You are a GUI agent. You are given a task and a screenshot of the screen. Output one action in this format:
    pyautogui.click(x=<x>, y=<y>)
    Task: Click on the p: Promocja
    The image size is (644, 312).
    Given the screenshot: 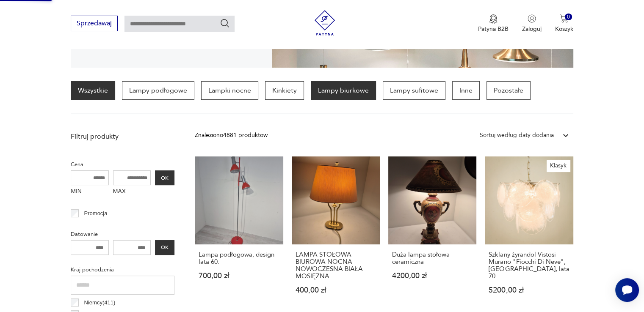 What is the action you would take?
    pyautogui.click(x=96, y=213)
    